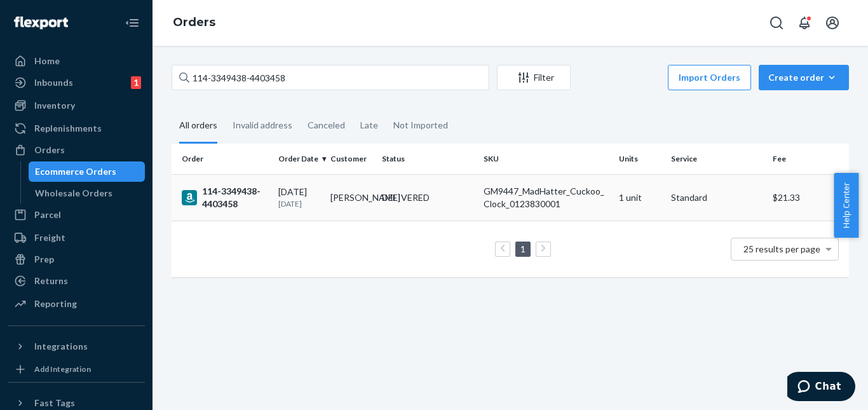  What do you see at coordinates (49, 237) in the screenshot?
I see `div: Freight` at bounding box center [49, 237].